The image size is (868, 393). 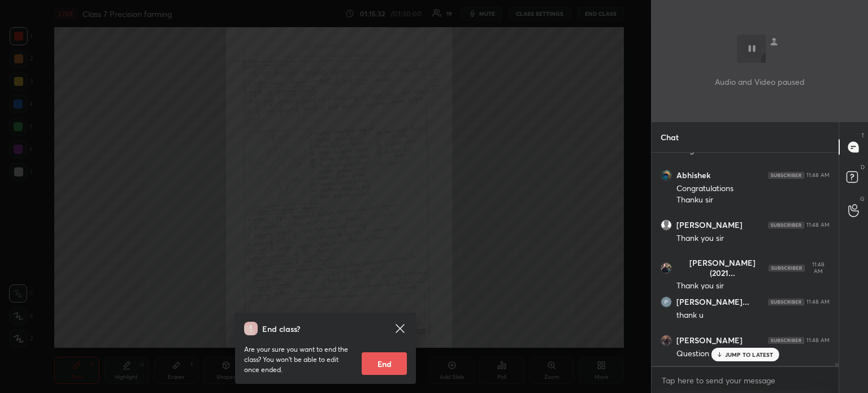 I want to click on div: grid, so click(x=745, y=259).